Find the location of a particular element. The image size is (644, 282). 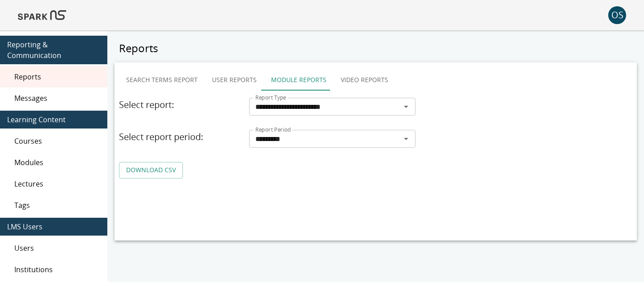

div: OS is located at coordinates (617, 15).